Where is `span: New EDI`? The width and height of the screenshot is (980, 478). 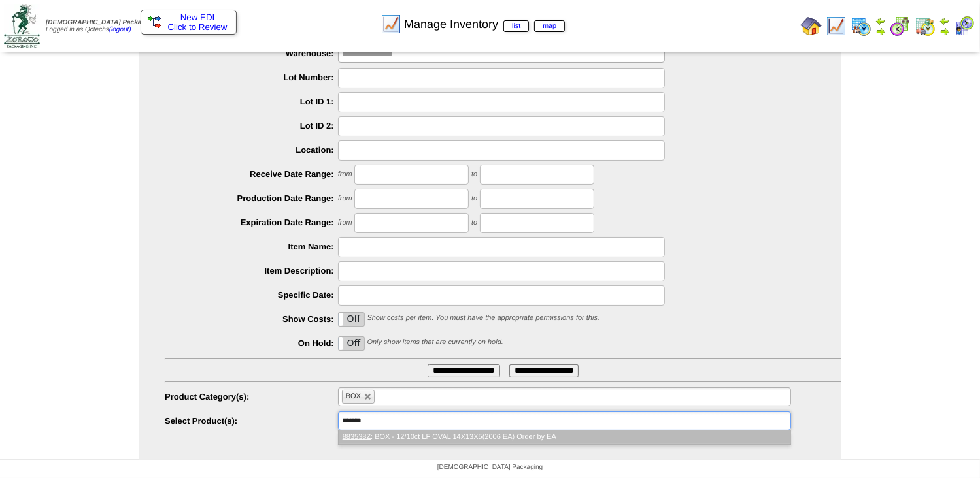
span: New EDI is located at coordinates (198, 17).